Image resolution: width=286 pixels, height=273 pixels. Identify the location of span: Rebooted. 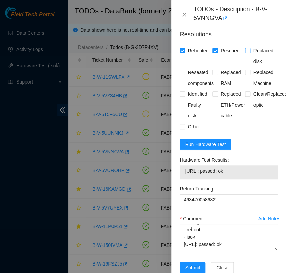
(198, 51).